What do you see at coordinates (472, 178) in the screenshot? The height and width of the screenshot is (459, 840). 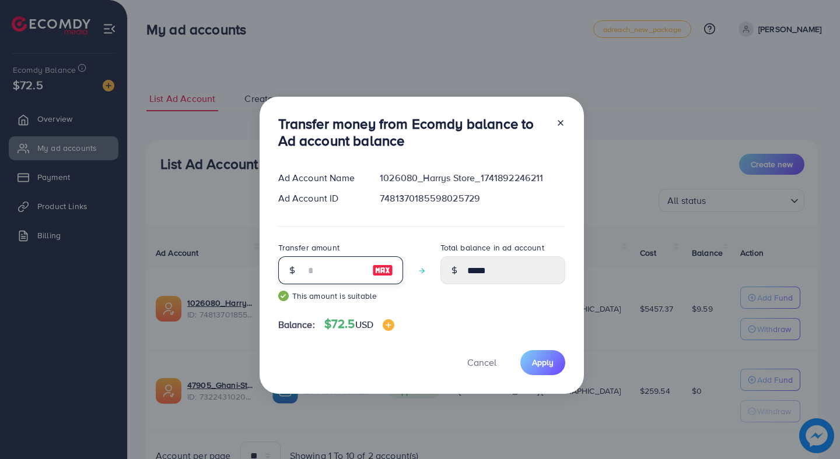 I see `div: 1026080_Harrys Store_1741892246211` at bounding box center [472, 178].